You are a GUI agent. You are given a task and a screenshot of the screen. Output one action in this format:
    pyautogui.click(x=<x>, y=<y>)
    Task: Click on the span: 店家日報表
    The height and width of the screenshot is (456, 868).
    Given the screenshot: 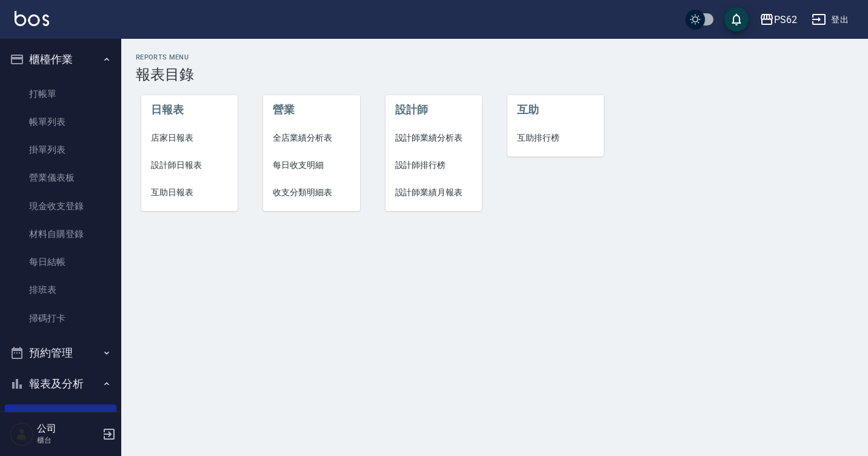 What is the action you would take?
    pyautogui.click(x=190, y=137)
    